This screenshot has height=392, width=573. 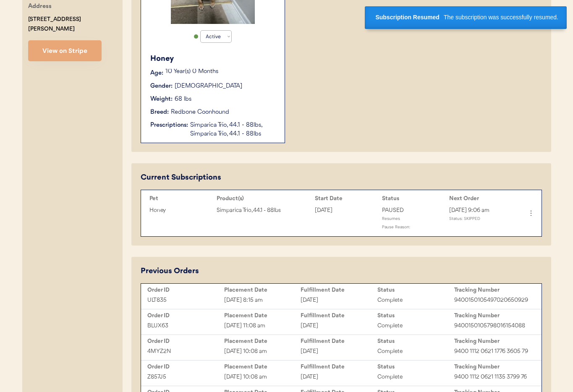 What do you see at coordinates (161, 99) in the screenshot?
I see `div: Weight:` at bounding box center [161, 99].